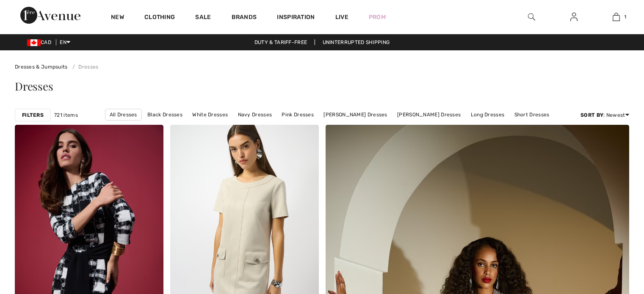 Image resolution: width=644 pixels, height=294 pixels. Describe the element at coordinates (33, 86) in the screenshot. I see `span: Dresses` at that location.